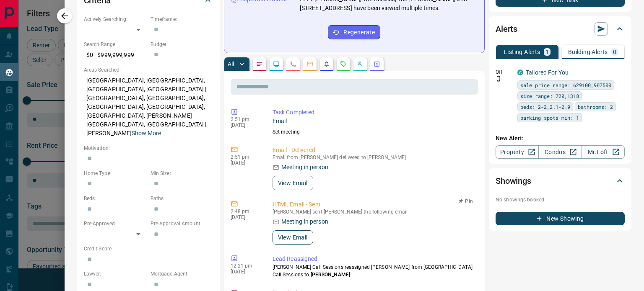  What do you see at coordinates (115, 45) in the screenshot?
I see `p: Search Range:` at bounding box center [115, 45].